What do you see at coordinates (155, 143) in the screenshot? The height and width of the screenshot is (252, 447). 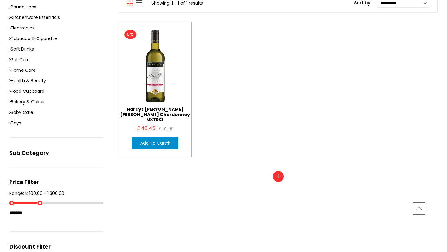 I see `button: Add To Cart` at bounding box center [155, 143].